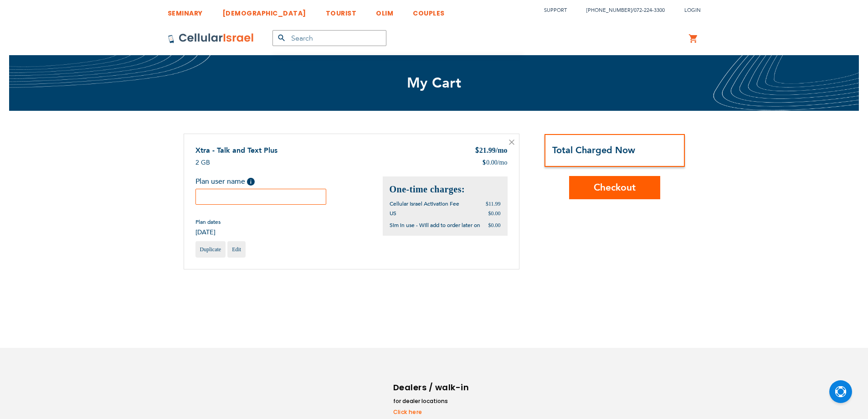  What do you see at coordinates (434, 83) in the screenshot?
I see `span: My Cart` at bounding box center [434, 83].